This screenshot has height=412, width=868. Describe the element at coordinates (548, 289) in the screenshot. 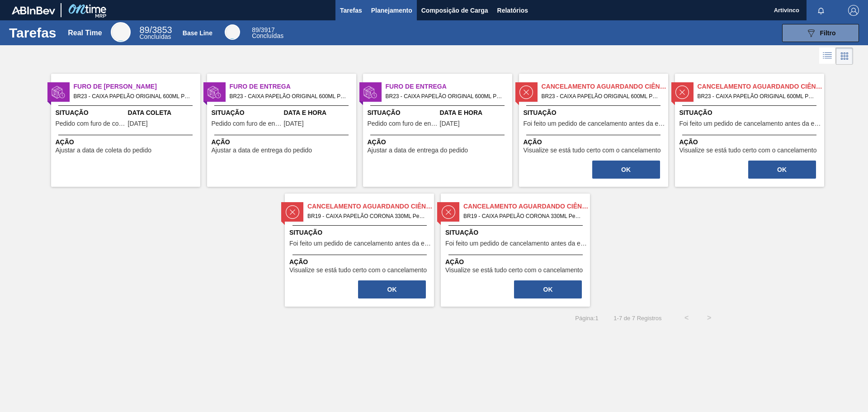

I see `div: Completar tarefa: 30326405` at that location.